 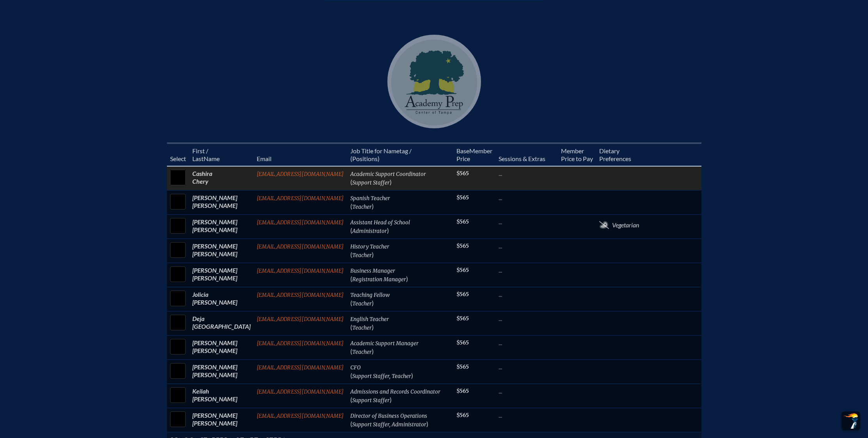 What do you see at coordinates (198, 158) in the screenshot?
I see `span: Last` at bounding box center [198, 158].